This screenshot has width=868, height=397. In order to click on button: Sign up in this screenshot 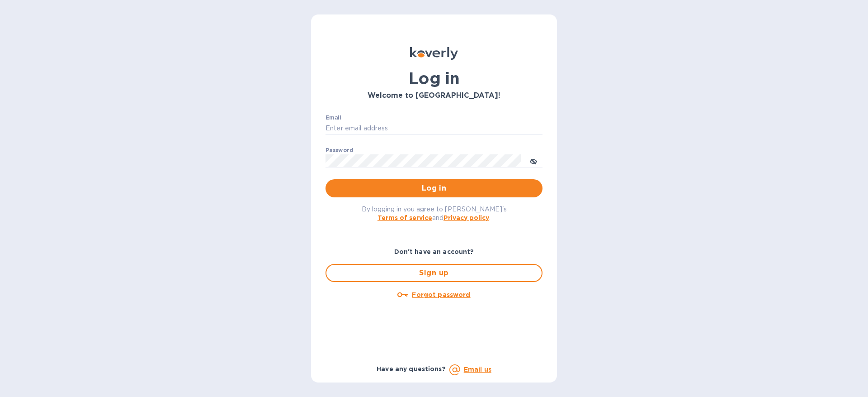, I will do `click(434, 273)`.